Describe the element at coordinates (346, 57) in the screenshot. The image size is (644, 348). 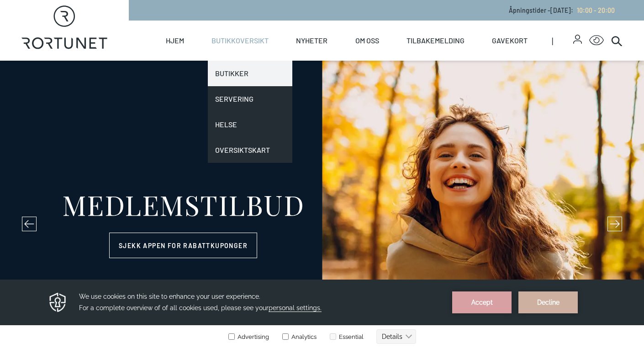
I see `label: Essential` at that location.